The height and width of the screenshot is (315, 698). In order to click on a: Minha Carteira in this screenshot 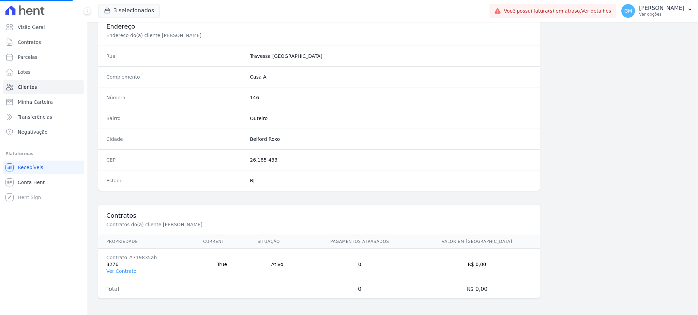, I will do `click(43, 102)`.